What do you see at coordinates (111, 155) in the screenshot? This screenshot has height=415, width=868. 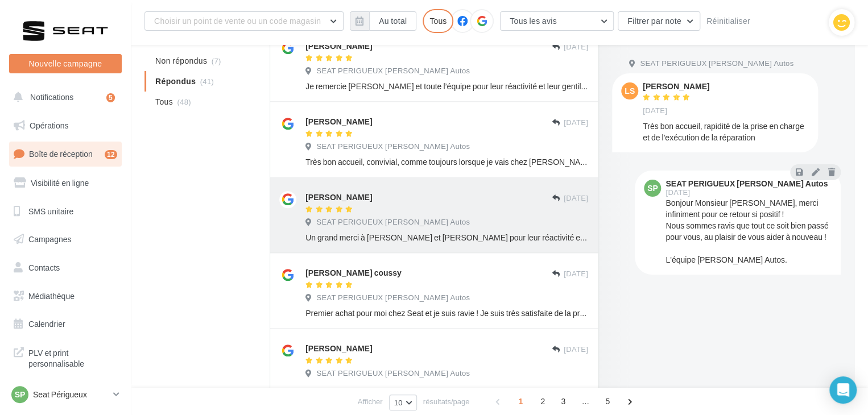 I see `div: 12` at bounding box center [111, 155].